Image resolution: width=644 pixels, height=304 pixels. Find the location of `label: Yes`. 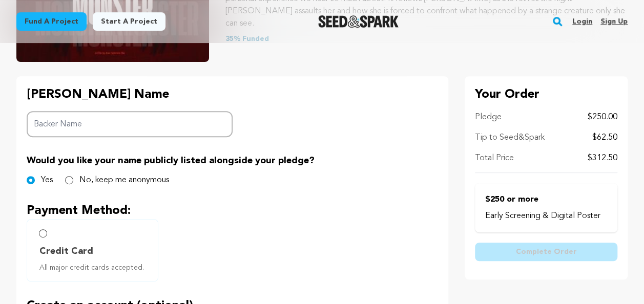

label: Yes is located at coordinates (46, 180).